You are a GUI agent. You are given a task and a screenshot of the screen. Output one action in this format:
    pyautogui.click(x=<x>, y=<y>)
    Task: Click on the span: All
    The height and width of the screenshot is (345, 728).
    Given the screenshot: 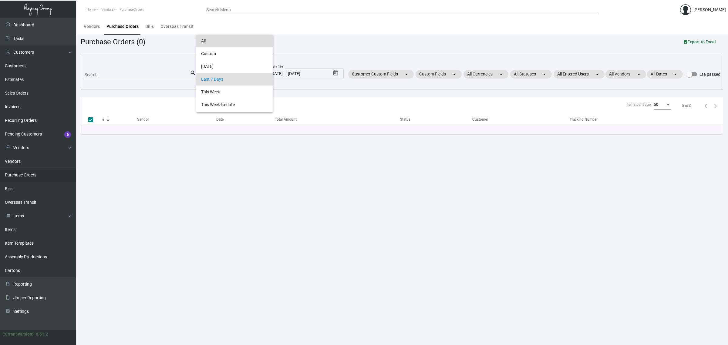 What is the action you would take?
    pyautogui.click(x=234, y=41)
    